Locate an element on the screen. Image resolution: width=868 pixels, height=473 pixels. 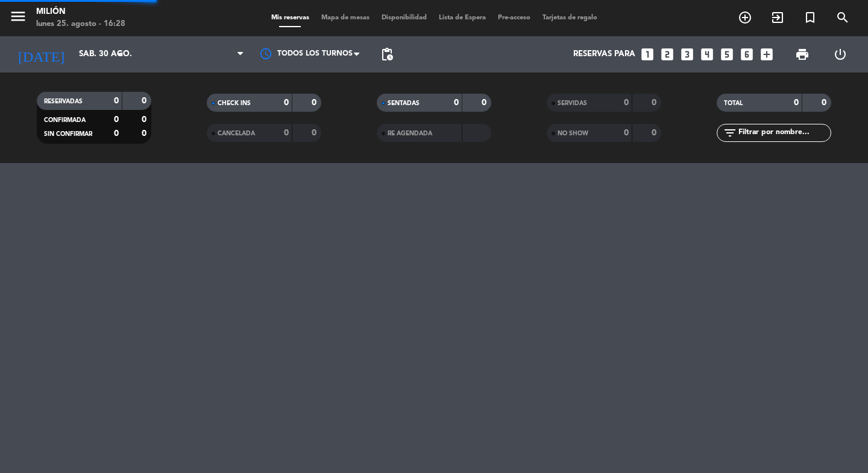
span: Pre-acceso is located at coordinates (514, 18).